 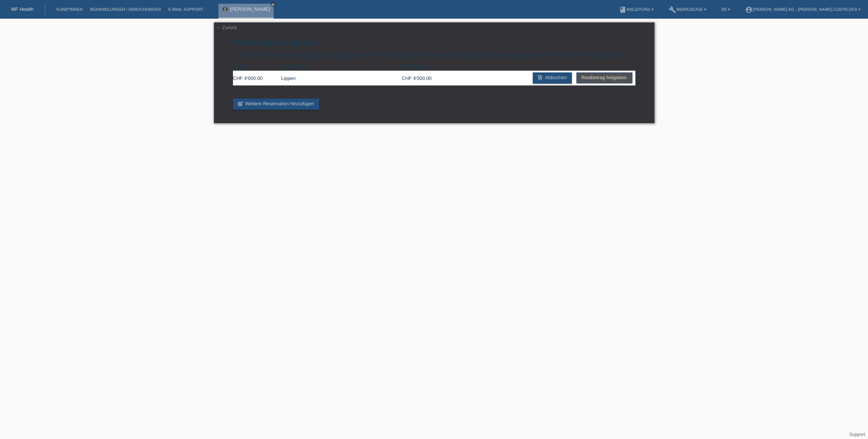 What do you see at coordinates (257, 67) in the screenshot?
I see `th: Betrag` at bounding box center [257, 67].